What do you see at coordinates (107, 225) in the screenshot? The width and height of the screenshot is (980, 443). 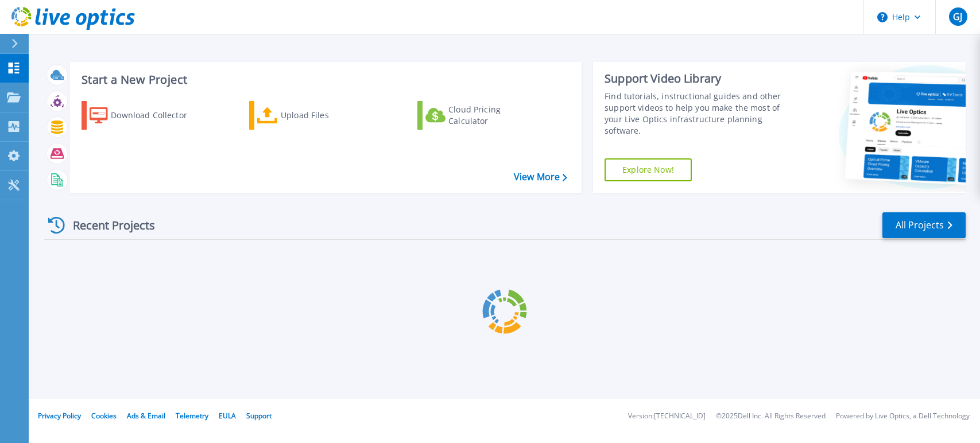 I see `div: Recent Projects` at bounding box center [107, 225].